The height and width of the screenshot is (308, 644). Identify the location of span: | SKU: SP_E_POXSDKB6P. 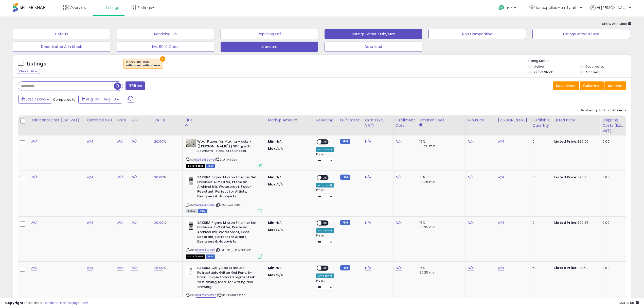
(233, 250).